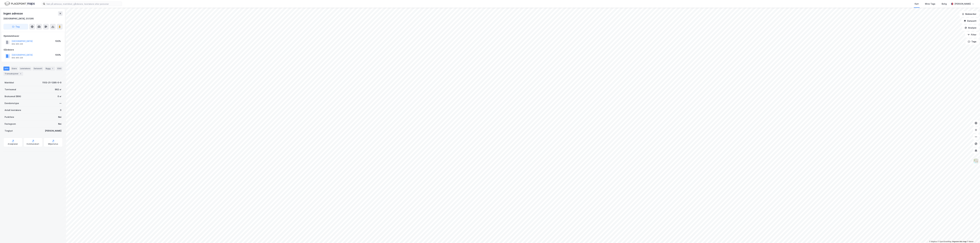 Image resolution: width=980 pixels, height=243 pixels. What do you see at coordinates (61, 110) in the screenshot?
I see `div: 0` at bounding box center [61, 110].